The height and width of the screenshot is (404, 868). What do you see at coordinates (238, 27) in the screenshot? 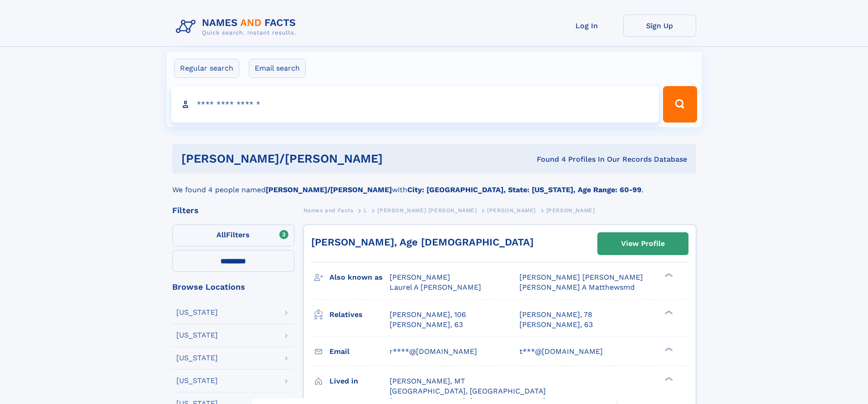
I see `img: Logo Names and Facts` at bounding box center [238, 27].